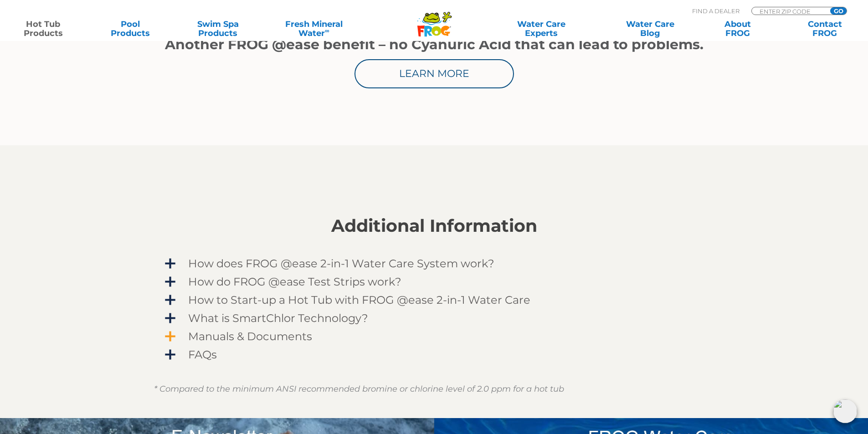 This screenshot has height=434, width=868. Describe the element at coordinates (440, 336) in the screenshot. I see `span: Manuals & Documents` at that location.